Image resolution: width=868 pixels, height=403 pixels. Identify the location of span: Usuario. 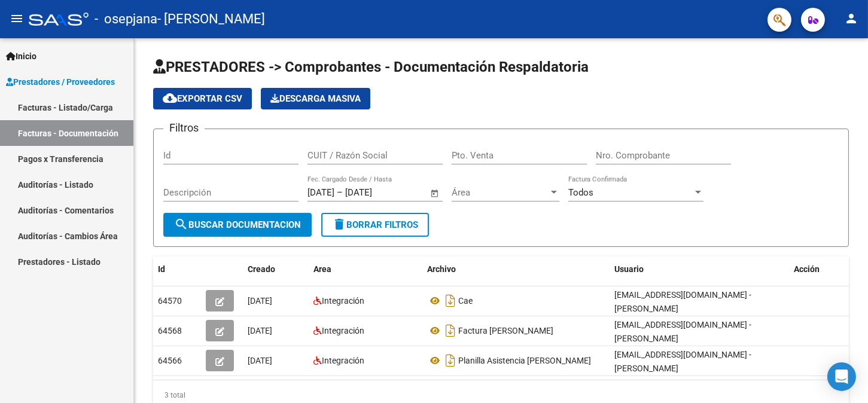
(628, 269).